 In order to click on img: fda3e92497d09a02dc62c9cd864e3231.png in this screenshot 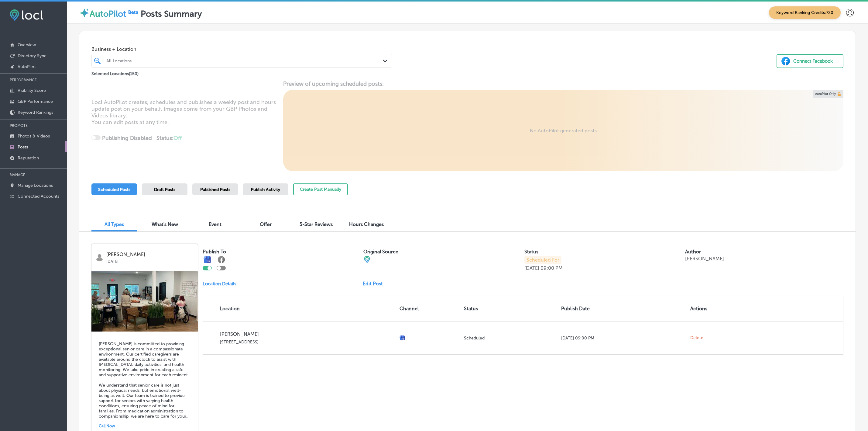, I will do `click(27, 15)`.